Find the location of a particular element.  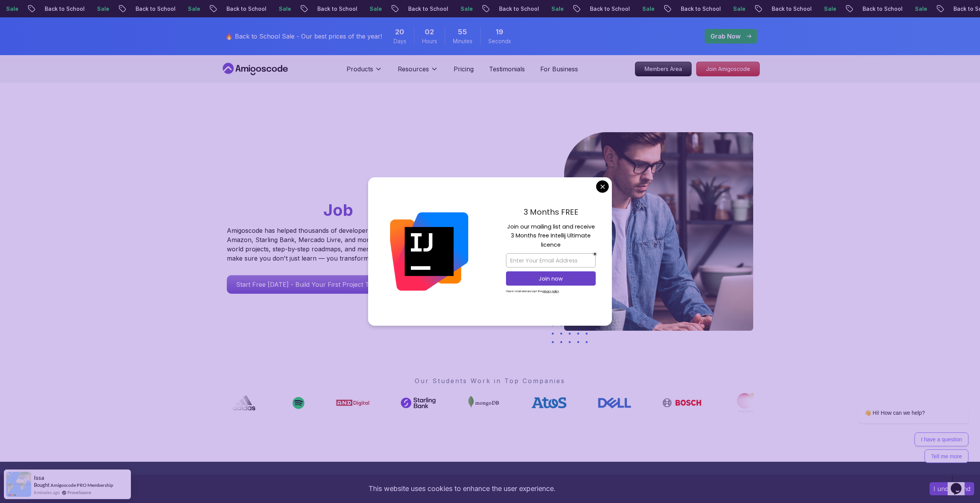

span: Job is located at coordinates (338, 210).